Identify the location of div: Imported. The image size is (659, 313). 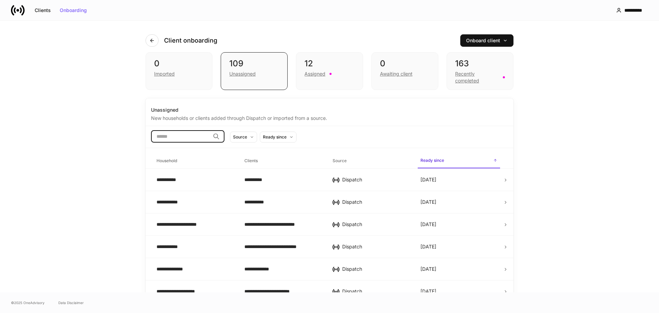
(165, 74).